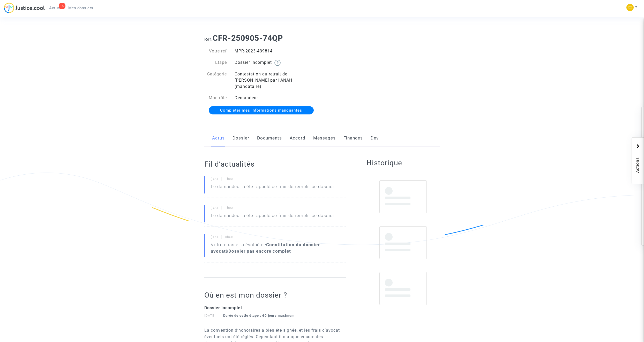  Describe the element at coordinates (275, 164) in the screenshot. I see `h2: Fil d’actualités` at that location.